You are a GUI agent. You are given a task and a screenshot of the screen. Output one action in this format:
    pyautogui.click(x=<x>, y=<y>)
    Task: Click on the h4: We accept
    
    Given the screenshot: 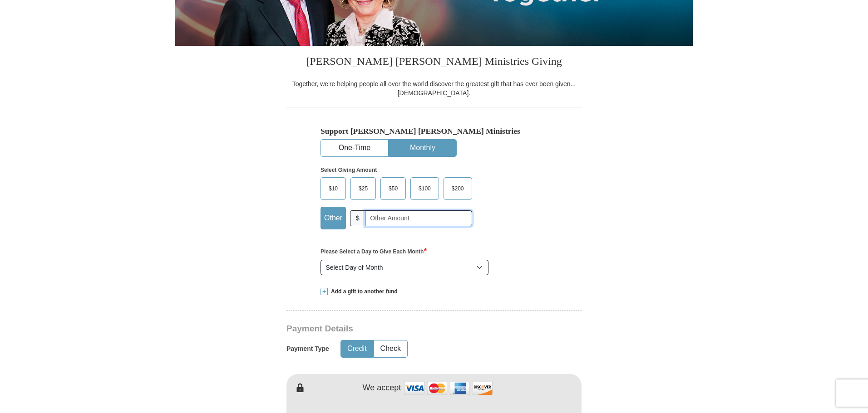 What is the action you would take?
    pyautogui.click(x=382, y=388)
    